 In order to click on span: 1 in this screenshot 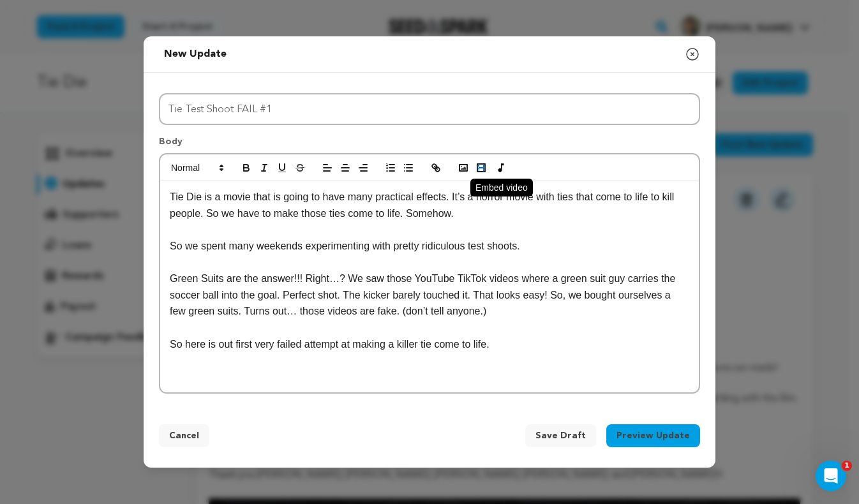, I will do `click(847, 466)`.